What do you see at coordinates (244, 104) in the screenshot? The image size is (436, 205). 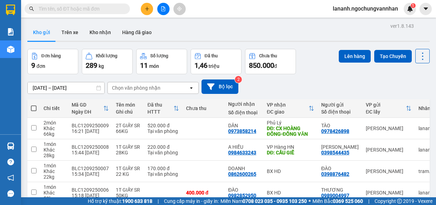 I see `div: Người nhận` at bounding box center [244, 104].